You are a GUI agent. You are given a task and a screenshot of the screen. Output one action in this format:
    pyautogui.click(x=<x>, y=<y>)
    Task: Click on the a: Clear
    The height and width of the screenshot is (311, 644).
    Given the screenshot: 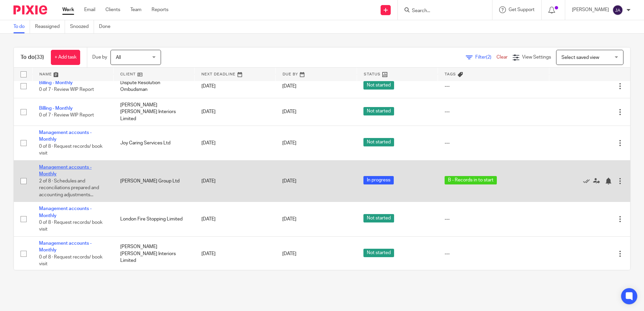 What is the action you would take?
    pyautogui.click(x=502, y=57)
    